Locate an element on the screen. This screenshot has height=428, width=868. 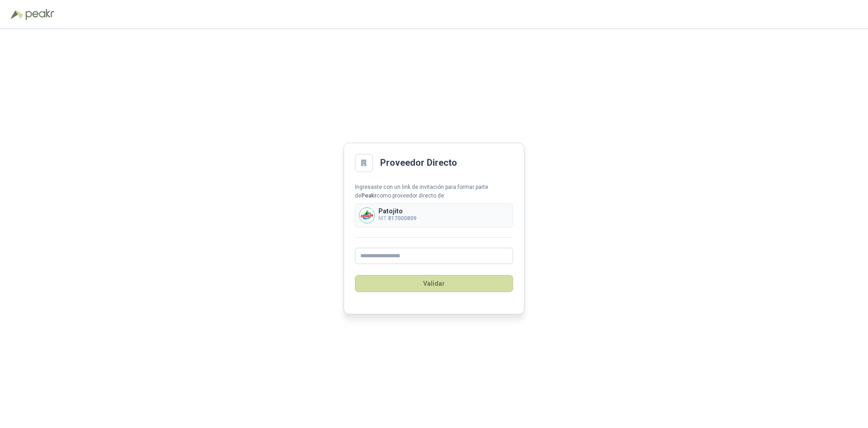
img: Peakr is located at coordinates (40, 14).